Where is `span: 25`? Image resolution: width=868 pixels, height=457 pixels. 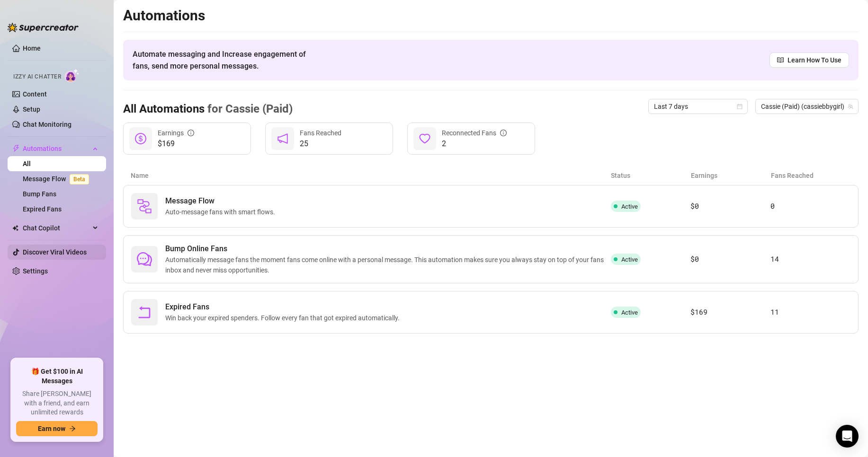 span: 25 is located at coordinates (321, 144).